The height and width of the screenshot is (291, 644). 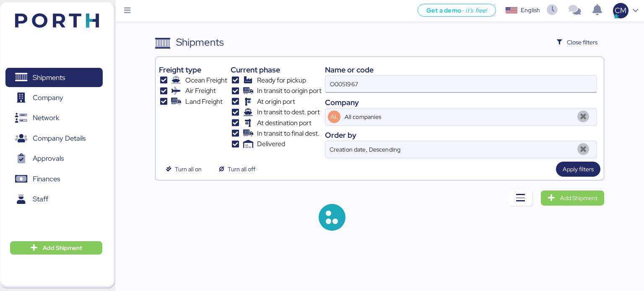 What do you see at coordinates (188, 169) in the screenshot?
I see `span: Turn all on` at bounding box center [188, 169].